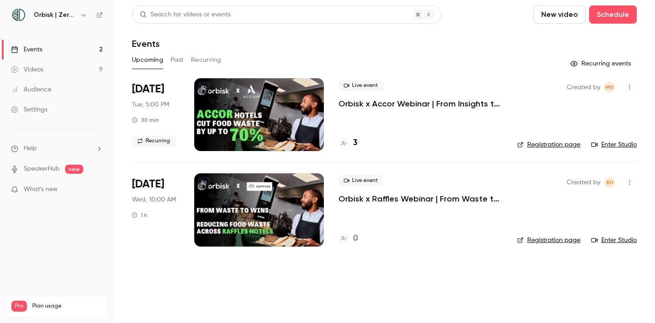  I want to click on div: 1 h, so click(140, 215).